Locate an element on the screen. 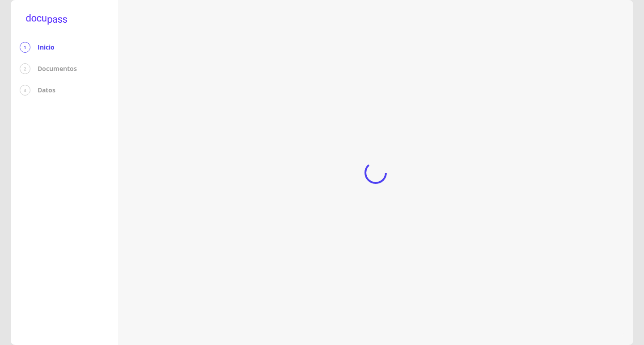  div: 1 is located at coordinates (25, 47).